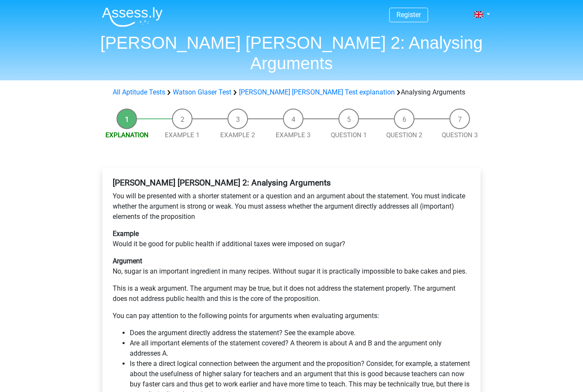  Describe the element at coordinates (300, 333) in the screenshot. I see `li: Does the argument directly address the statement? See the example above.` at that location.